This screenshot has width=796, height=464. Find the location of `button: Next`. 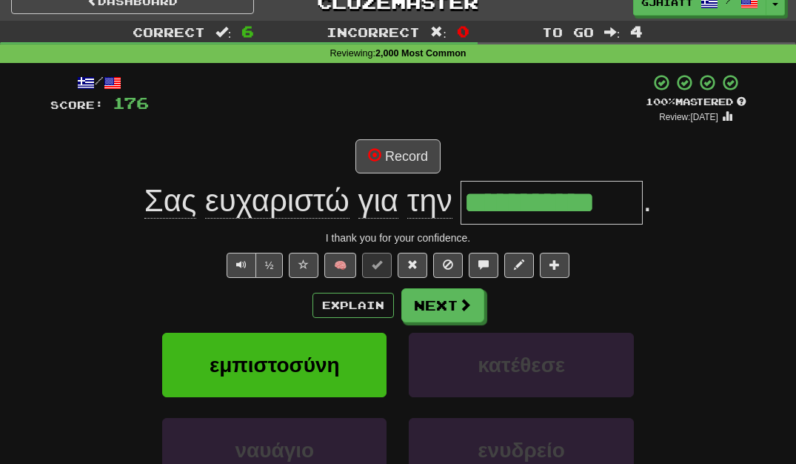

button: Next is located at coordinates (443, 305).